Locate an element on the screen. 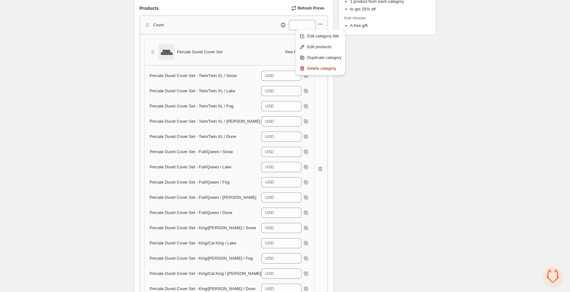 The height and width of the screenshot is (292, 570). li: to get 25% off is located at coordinates (390, 9).